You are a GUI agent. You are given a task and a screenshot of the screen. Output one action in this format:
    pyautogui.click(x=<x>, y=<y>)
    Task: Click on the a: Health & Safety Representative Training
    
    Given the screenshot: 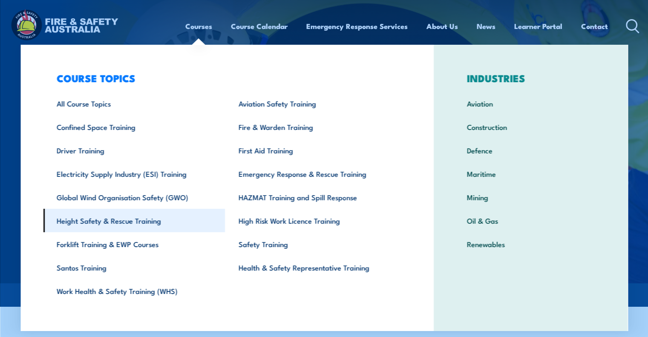 What is the action you would take?
    pyautogui.click(x=316, y=267)
    